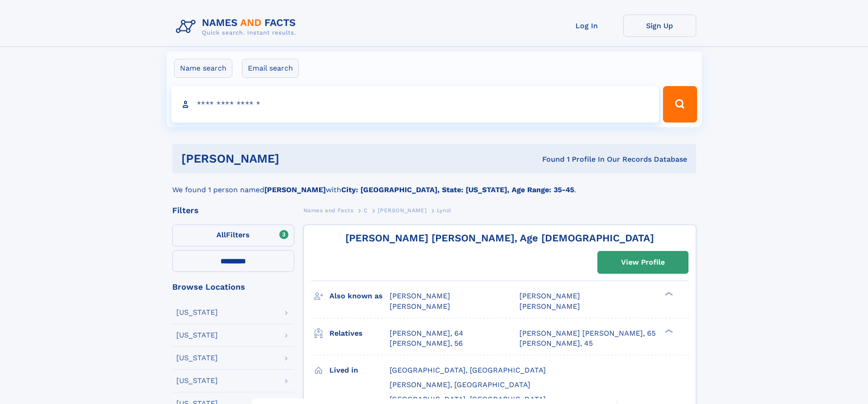 The image size is (868, 404). I want to click on label: Filters, so click(234, 235).